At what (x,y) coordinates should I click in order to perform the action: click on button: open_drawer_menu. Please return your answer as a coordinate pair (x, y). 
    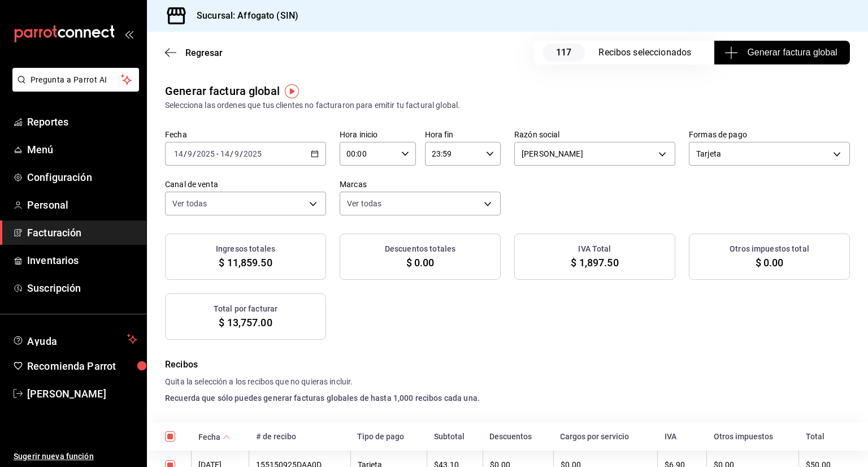
    Looking at the image, I should click on (129, 34).